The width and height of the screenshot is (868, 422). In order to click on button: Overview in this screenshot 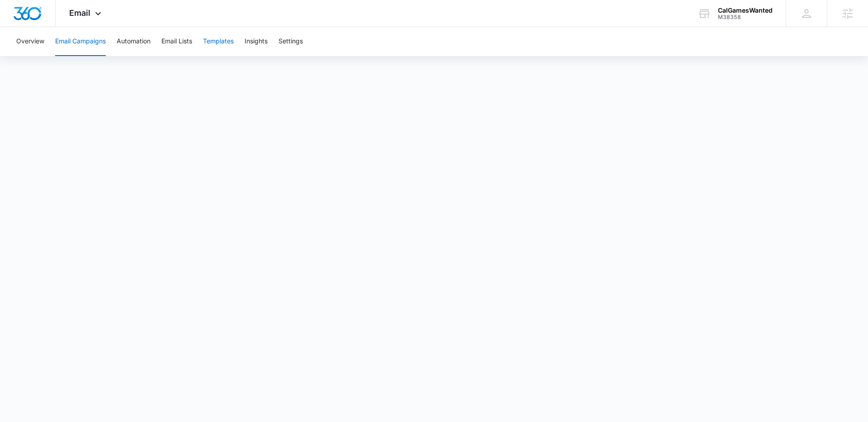, I will do `click(31, 42)`.